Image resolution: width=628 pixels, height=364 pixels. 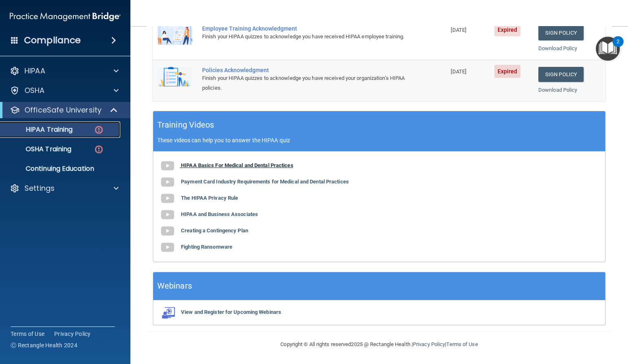 What do you see at coordinates (209, 197) in the screenshot?
I see `b: The HIPAA Privacy Rule` at bounding box center [209, 197].